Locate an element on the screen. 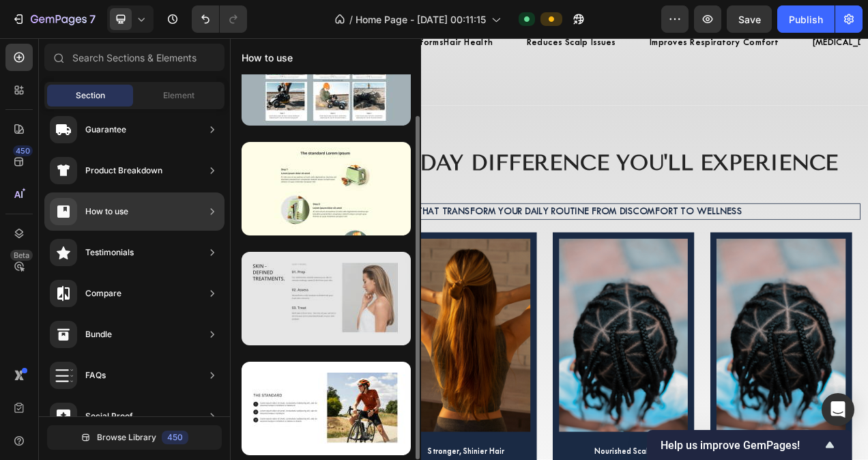 Image resolution: width=868 pixels, height=460 pixels. div: Product Breakdown is located at coordinates (123, 170).